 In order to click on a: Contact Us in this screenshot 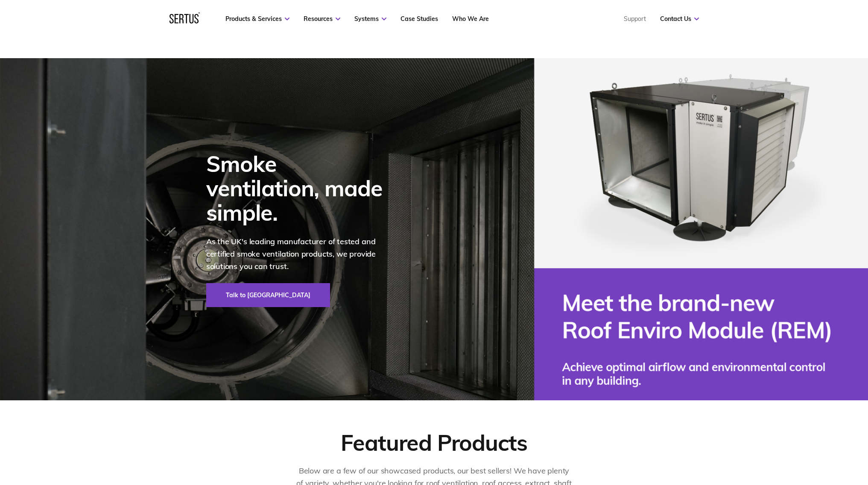, I will do `click(680, 19)`.